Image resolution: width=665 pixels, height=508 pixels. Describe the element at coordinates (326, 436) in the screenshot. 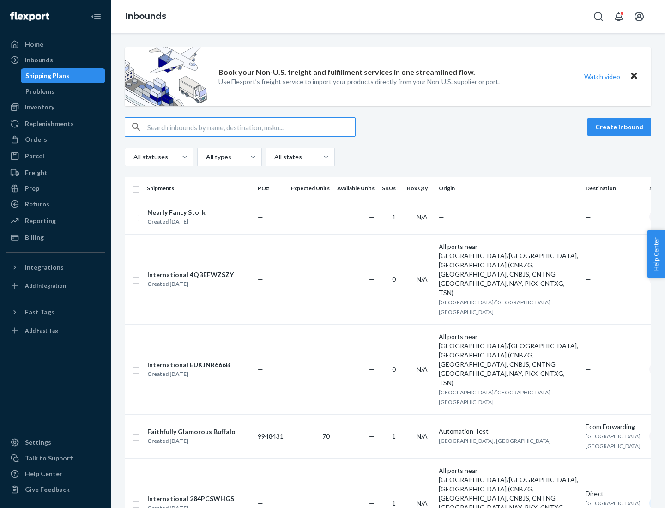

I see `span: 70` at that location.